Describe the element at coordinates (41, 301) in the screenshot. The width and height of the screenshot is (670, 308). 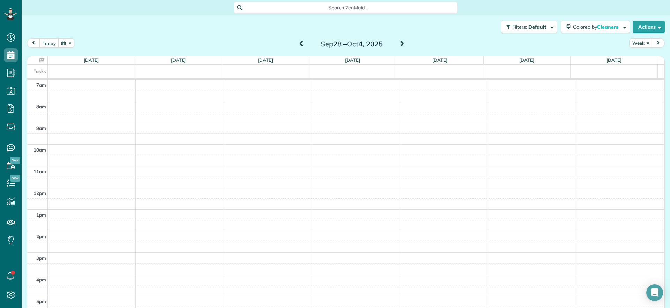
I see `span: 5pm` at that location.